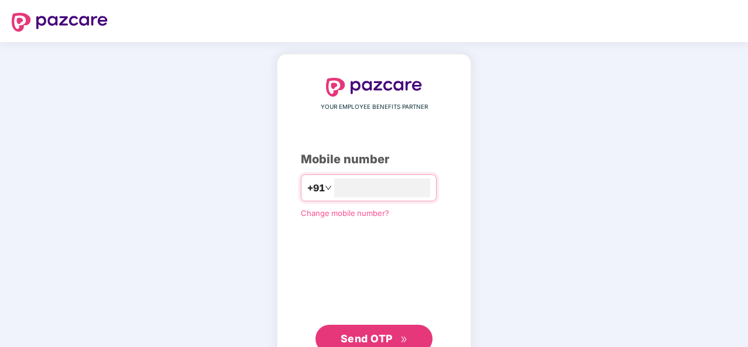  I want to click on span: Send OTP, so click(366, 338).